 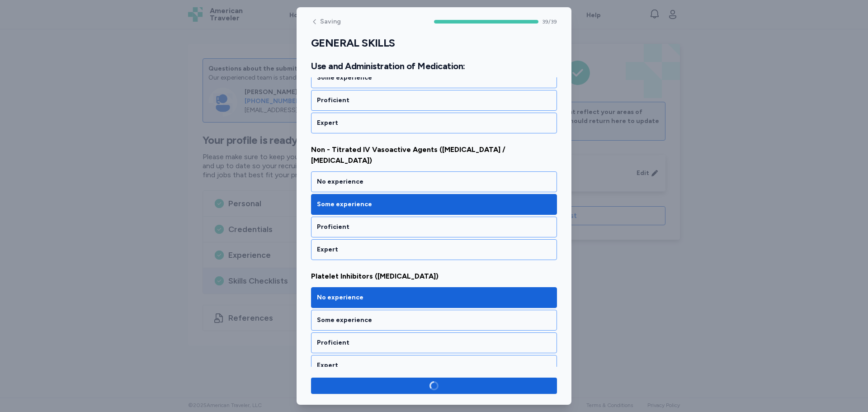 What do you see at coordinates (434, 66) in the screenshot?
I see `h2: Use and Administration of Medication:` at bounding box center [434, 66].